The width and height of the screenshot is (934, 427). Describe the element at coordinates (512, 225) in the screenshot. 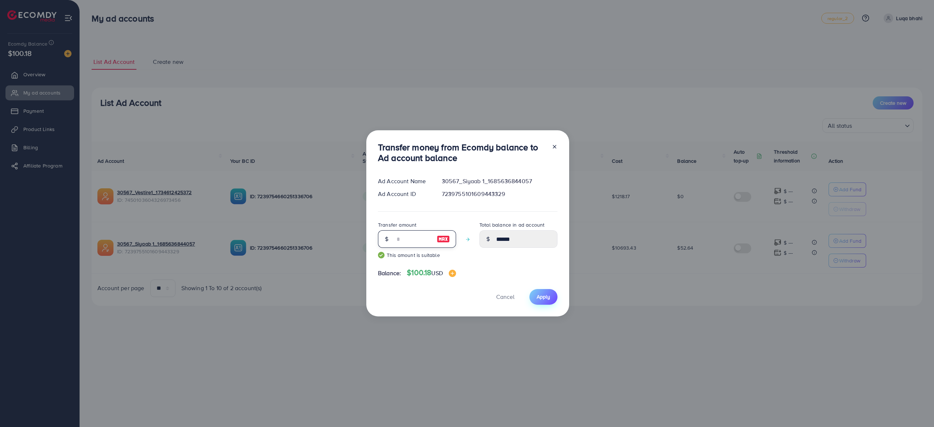

I see `label: Total balance in ad account` at that location.